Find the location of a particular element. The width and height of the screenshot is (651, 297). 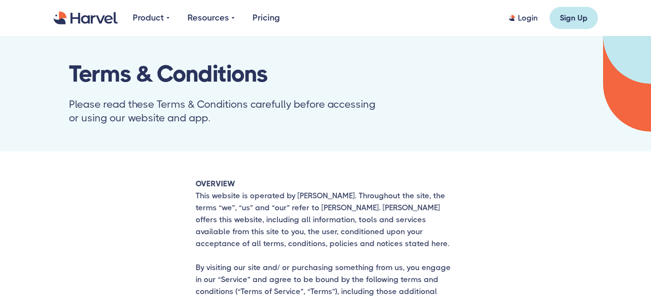

div: Login is located at coordinates (527, 18).